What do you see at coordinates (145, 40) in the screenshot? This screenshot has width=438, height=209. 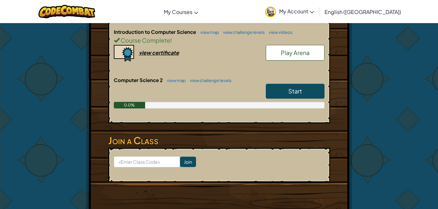 I see `span: Course Complete` at bounding box center [145, 40].